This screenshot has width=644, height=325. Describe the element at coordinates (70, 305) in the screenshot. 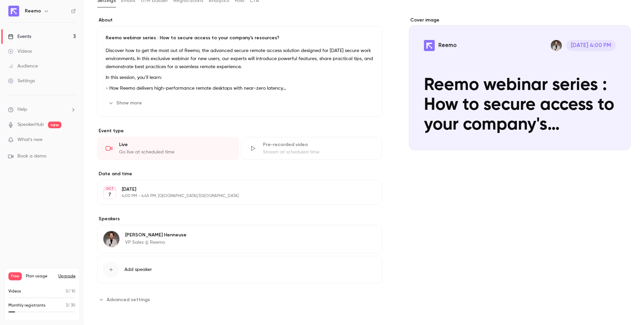

I see `p: / 30` at that location.